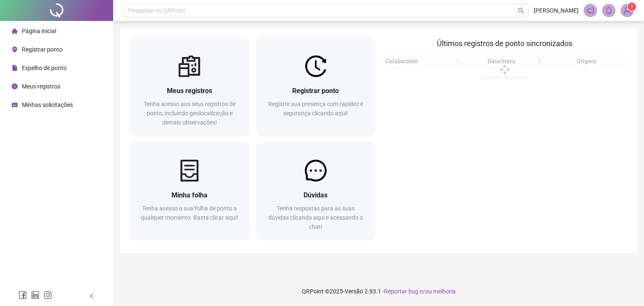 Image resolution: width=644 pixels, height=306 pixels. Describe the element at coordinates (378, 291) in the screenshot. I see `footer: QRPoint © 2025 - 2.93.1 -` at that location.